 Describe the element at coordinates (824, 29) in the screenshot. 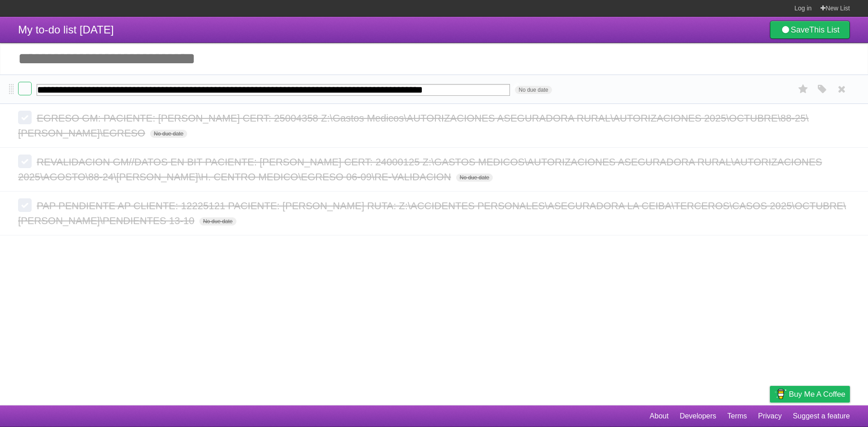

I see `b: This List` at that location.